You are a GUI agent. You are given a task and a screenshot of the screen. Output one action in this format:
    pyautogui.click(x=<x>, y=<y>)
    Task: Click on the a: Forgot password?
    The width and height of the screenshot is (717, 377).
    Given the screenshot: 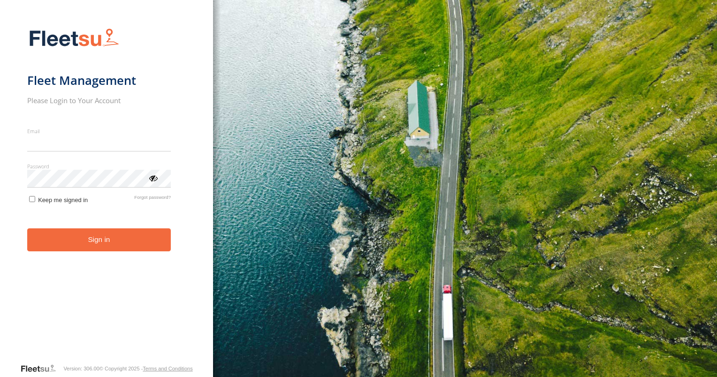 What is the action you would take?
    pyautogui.click(x=152, y=199)
    